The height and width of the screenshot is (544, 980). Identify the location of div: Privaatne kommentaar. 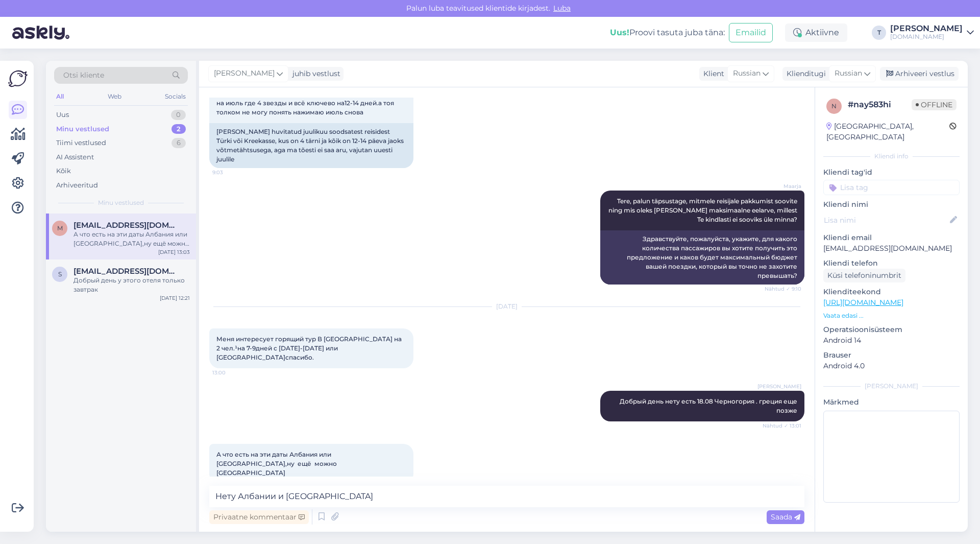
(259, 517).